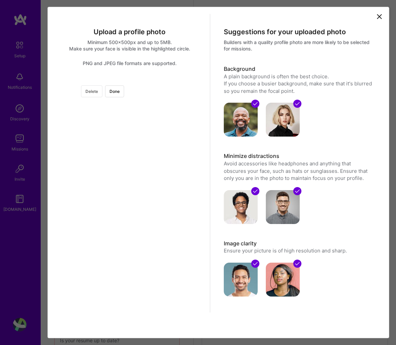  I want to click on div: Suggestions for your uploaded photo, so click(299, 32).